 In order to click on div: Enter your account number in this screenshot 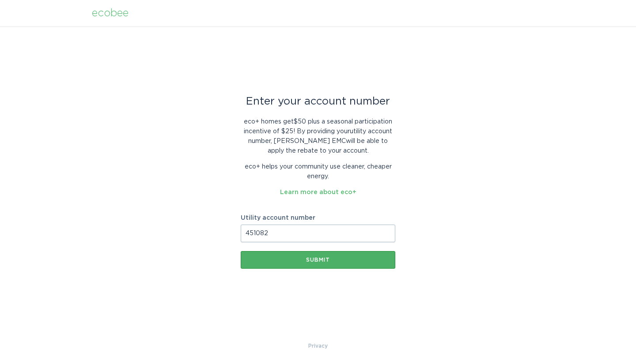, I will do `click(318, 101)`.